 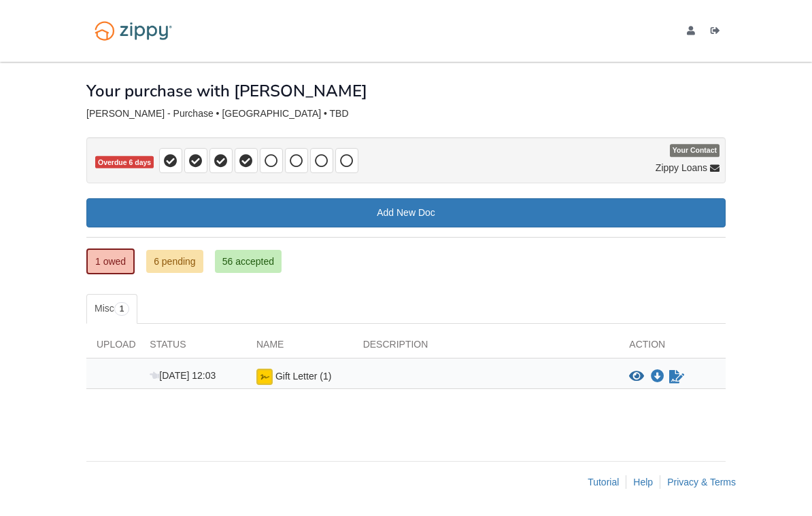 I want to click on a: Download Gift Letter (1), so click(x=657, y=377).